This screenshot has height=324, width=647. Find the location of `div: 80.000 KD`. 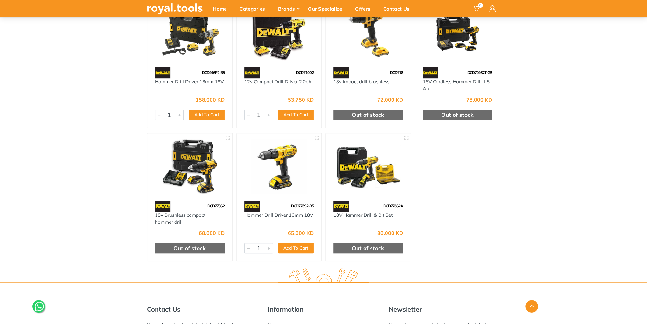

div: 80.000 KD is located at coordinates (390, 233).